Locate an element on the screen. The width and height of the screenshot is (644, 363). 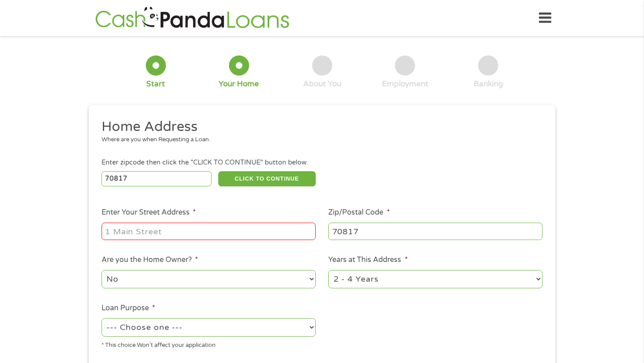
div: Employment is located at coordinates (405, 84).